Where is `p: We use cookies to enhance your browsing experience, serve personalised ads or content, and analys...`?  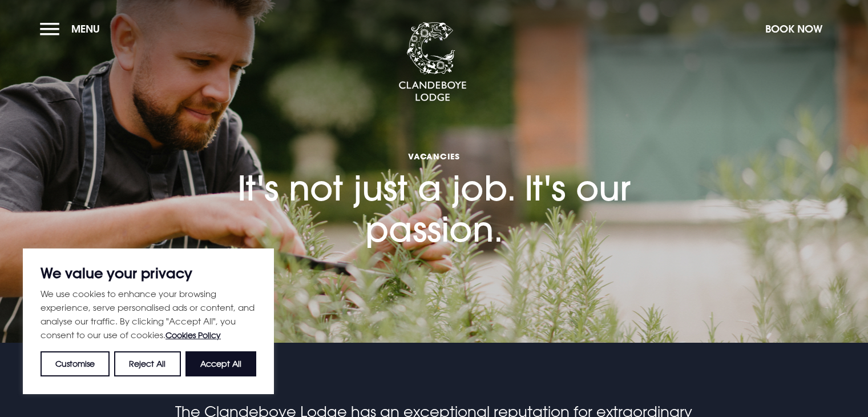
p: We use cookies to enhance your browsing experience, serve personalised ads or content, and analys... is located at coordinates (148, 314).